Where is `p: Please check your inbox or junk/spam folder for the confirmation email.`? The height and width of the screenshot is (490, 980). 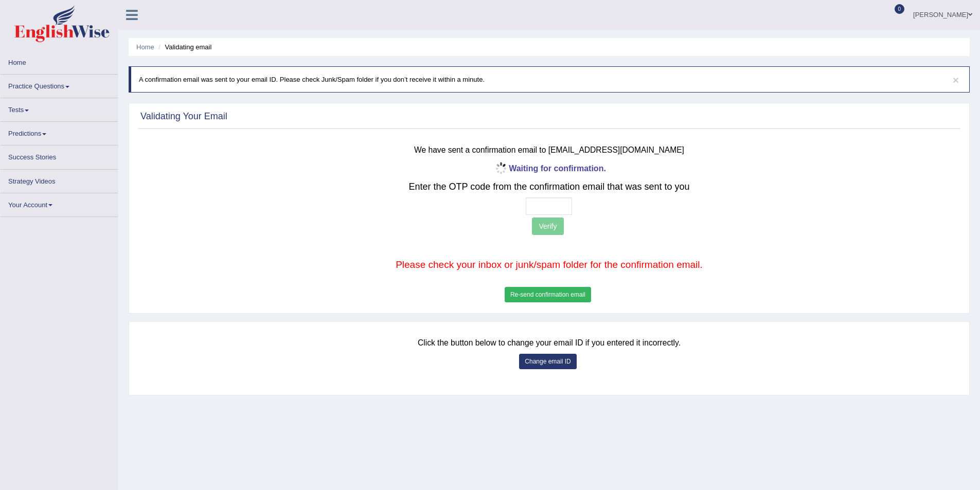
p: Please check your inbox or junk/spam folder for the confirmation email. is located at coordinates (549, 265).